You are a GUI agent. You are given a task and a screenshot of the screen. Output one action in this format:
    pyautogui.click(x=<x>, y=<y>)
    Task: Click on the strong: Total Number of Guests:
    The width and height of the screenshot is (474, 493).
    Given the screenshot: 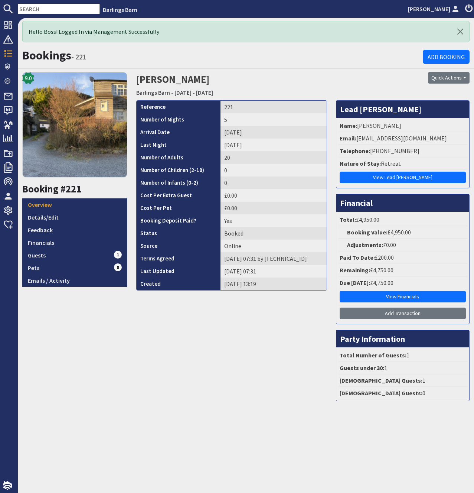 What is the action you would take?
    pyautogui.click(x=373, y=355)
    